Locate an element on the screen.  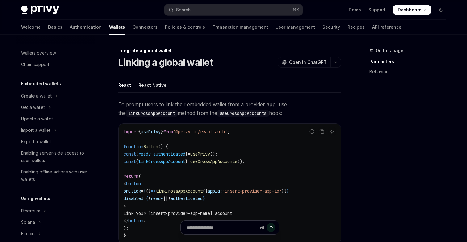
a: Recipes is located at coordinates (356, 27).